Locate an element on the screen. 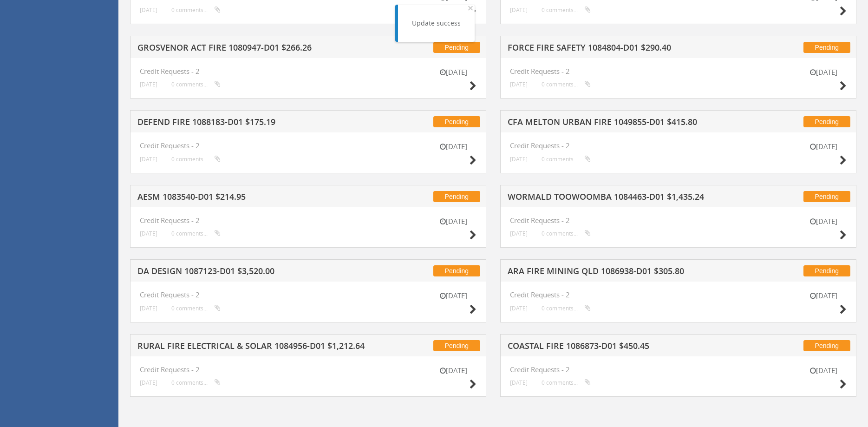 The height and width of the screenshot is (427, 868). h5: AESM 1083540-D01 $214.95 is located at coordinates (257, 198).